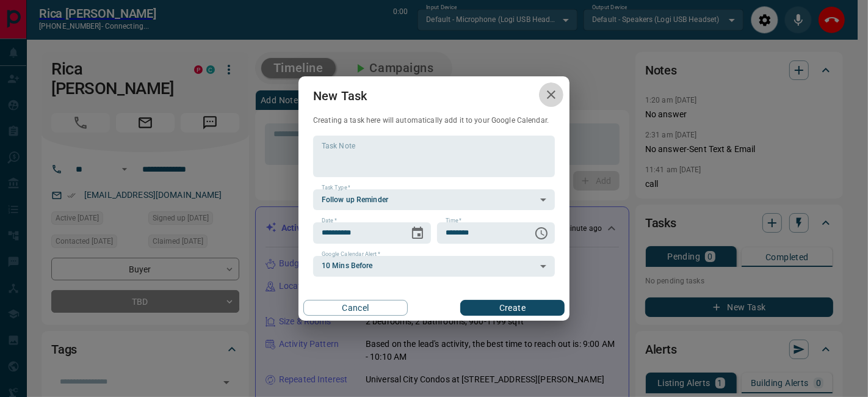 This screenshot has height=397, width=868. What do you see at coordinates (453, 220) in the screenshot?
I see `label: Time` at bounding box center [453, 220].